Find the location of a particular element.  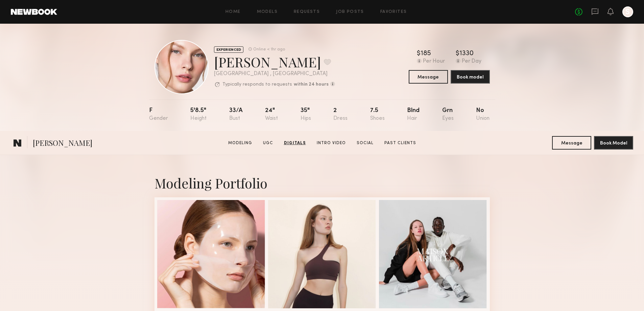

a: Book Model is located at coordinates (613, 143).